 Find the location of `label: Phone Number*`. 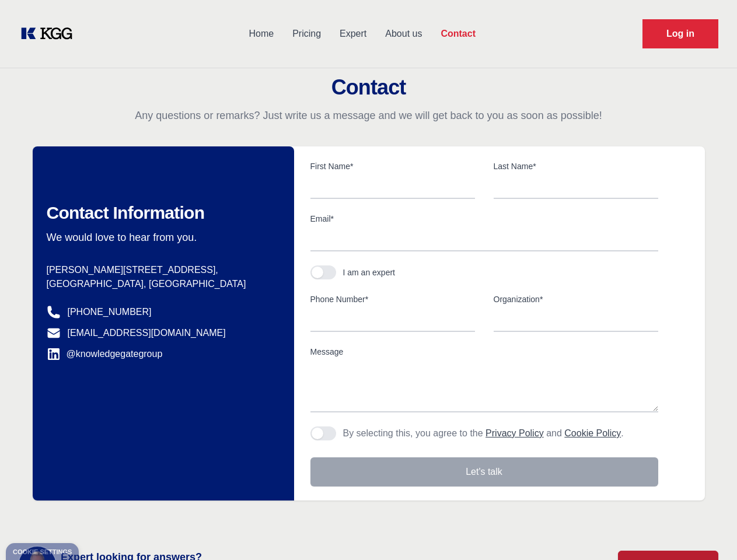

label: Phone Number* is located at coordinates (393, 299).